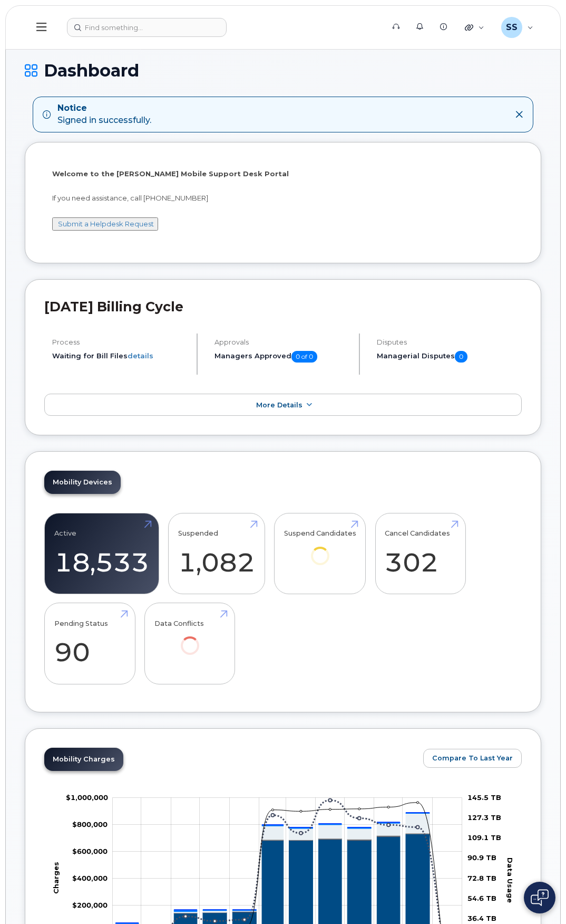 The width and height of the screenshot is (566, 924). What do you see at coordinates (84, 760) in the screenshot?
I see `a: Mobility Charges` at bounding box center [84, 760].